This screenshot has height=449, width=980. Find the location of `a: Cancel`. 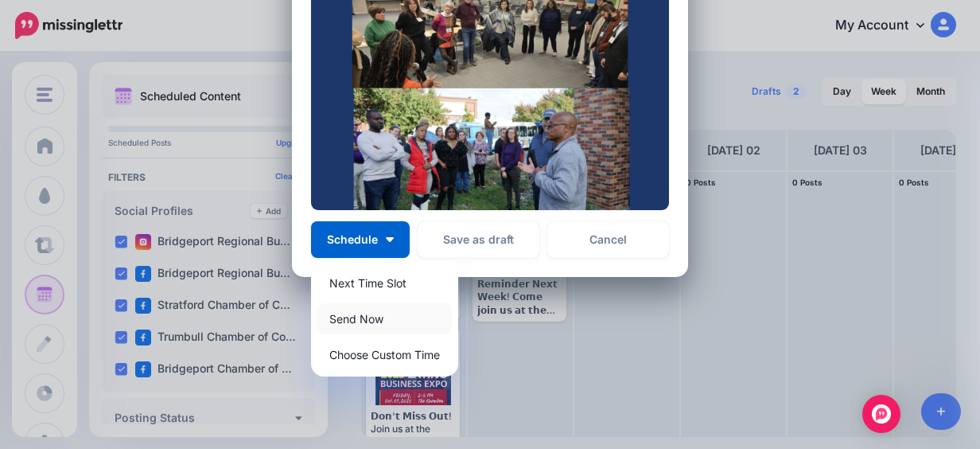

a: Cancel is located at coordinates (607, 239).